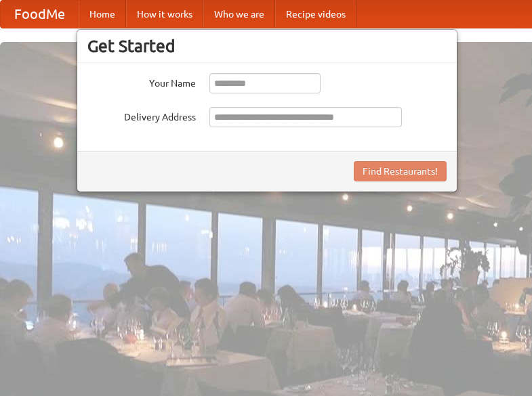  I want to click on a: Who we are, so click(239, 15).